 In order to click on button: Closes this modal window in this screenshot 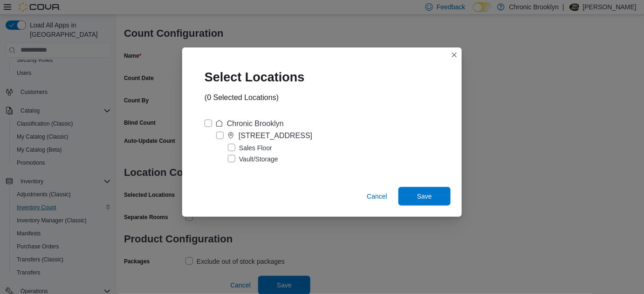, I will do `click(454, 55)`.